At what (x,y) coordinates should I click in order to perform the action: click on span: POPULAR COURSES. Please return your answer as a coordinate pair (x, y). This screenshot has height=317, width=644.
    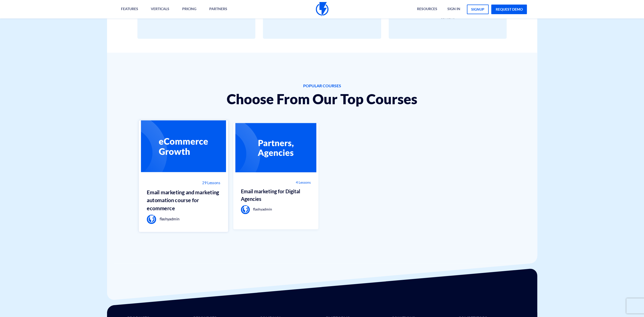
    Looking at the image, I should click on (322, 86).